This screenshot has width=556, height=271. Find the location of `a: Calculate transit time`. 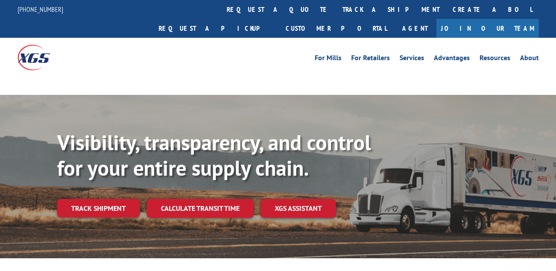

a: Calculate transit time is located at coordinates (200, 208).